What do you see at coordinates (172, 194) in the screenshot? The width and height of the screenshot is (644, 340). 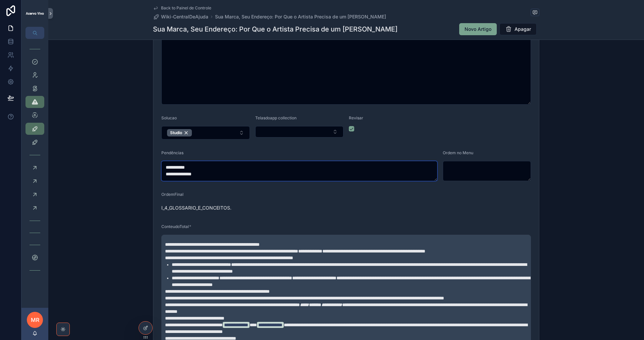 I see `span: OrdemFinal` at bounding box center [172, 194].